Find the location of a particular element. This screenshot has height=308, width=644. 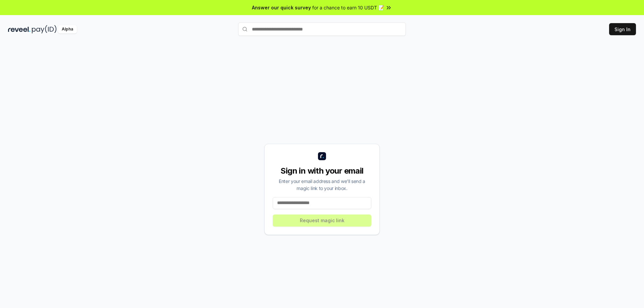

div: Alpha is located at coordinates (67, 29).